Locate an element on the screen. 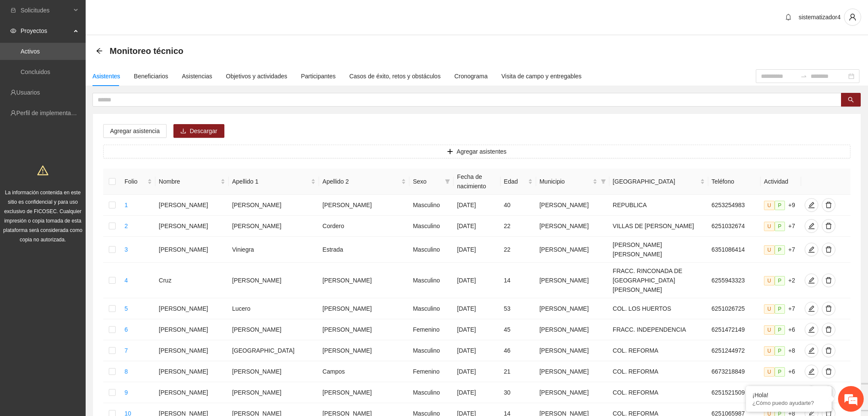 The image size is (868, 416). a: 4 is located at coordinates (126, 280).